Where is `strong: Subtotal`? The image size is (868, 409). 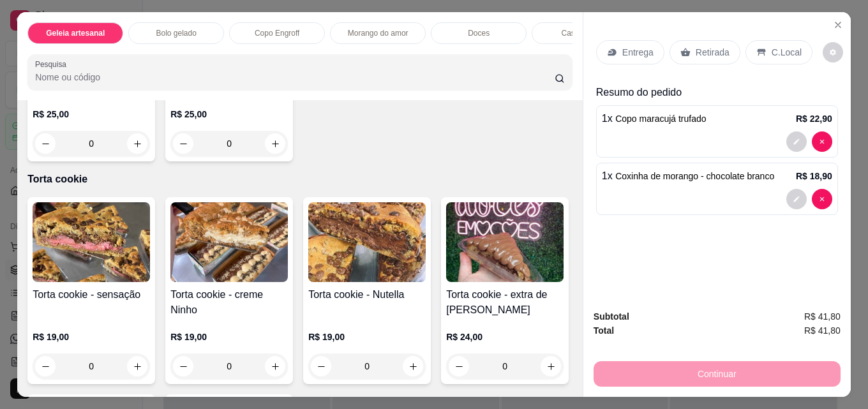
strong: Subtotal is located at coordinates (612, 317).